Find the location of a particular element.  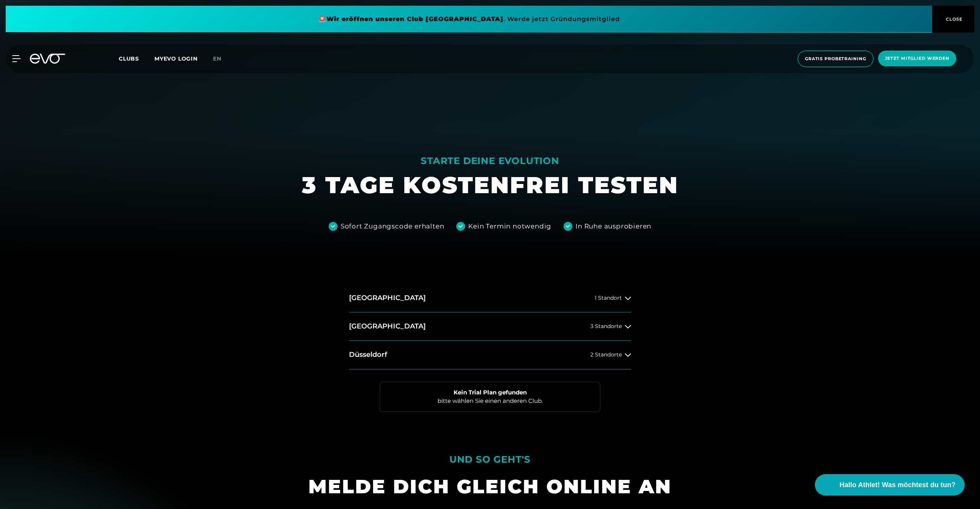

span: en is located at coordinates (217, 59).